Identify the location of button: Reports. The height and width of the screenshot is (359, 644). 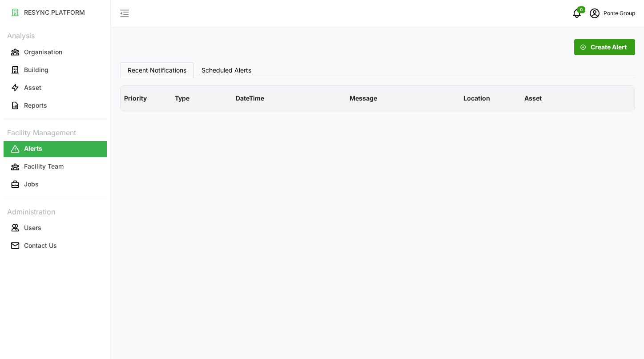
(55, 105).